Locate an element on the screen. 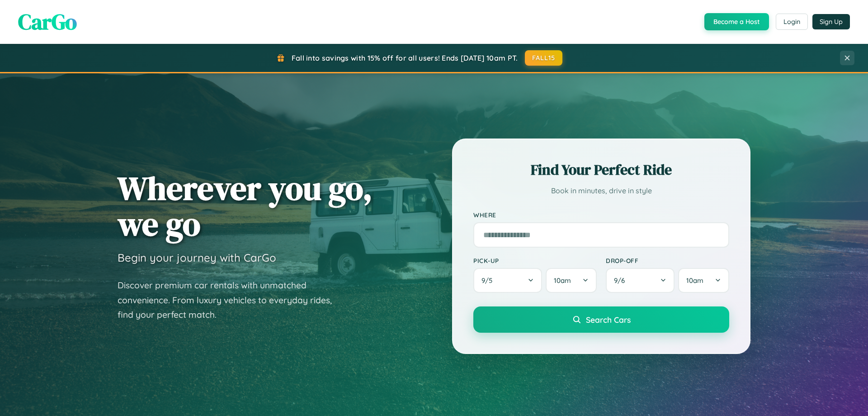 This screenshot has height=416, width=868. button: Sign Up is located at coordinates (831, 22).